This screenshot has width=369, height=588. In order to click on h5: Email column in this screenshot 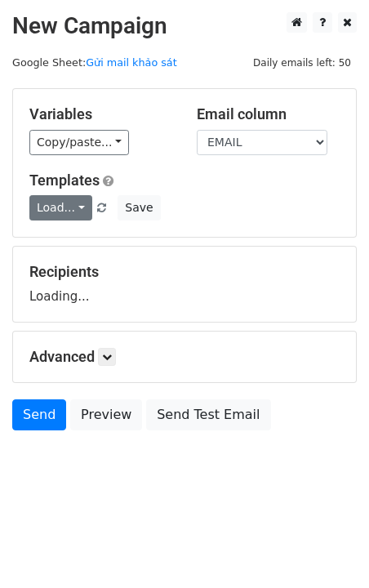, I will do `click(268, 114)`.